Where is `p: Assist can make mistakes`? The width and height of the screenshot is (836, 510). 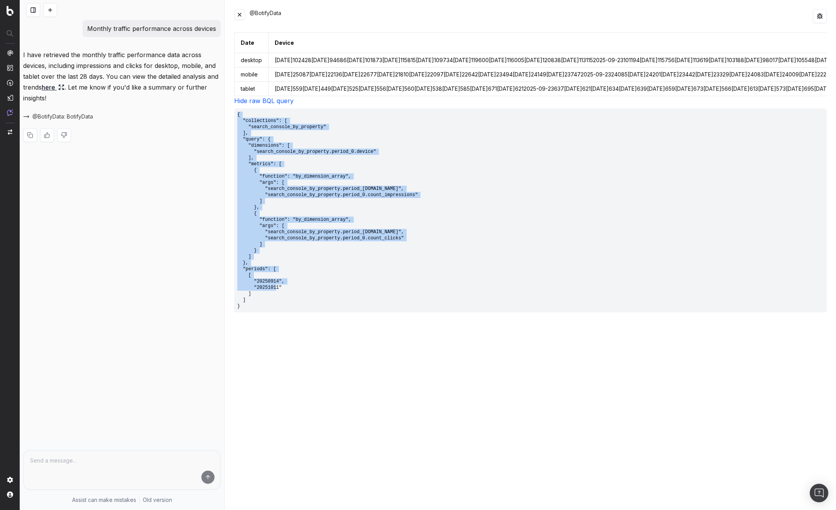
p: Assist can make mistakes is located at coordinates (104, 500).